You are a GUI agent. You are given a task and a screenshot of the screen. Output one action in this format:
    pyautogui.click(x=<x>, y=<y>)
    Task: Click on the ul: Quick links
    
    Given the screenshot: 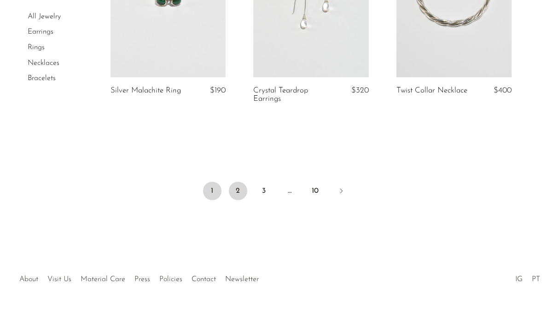 What is the action you would take?
    pyautogui.click(x=139, y=277)
    